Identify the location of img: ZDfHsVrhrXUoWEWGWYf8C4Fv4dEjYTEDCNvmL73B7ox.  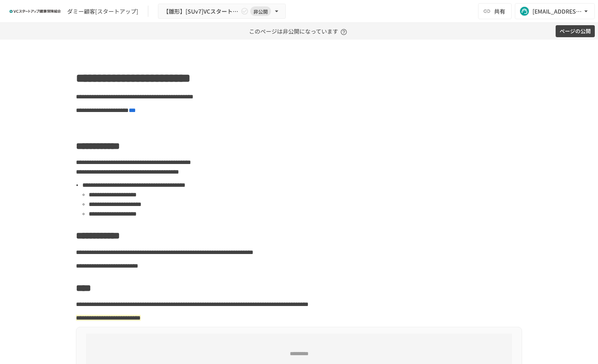
(35, 11).